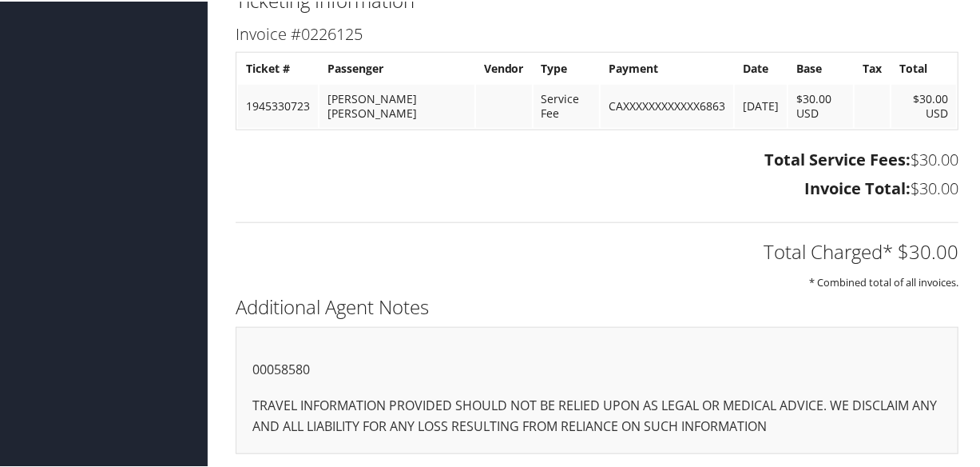  I want to click on th: Total, so click(923, 67).